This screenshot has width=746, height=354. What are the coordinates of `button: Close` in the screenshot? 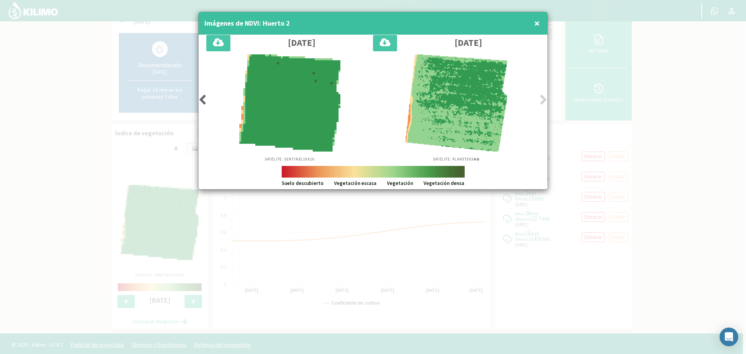 It's located at (537, 23).